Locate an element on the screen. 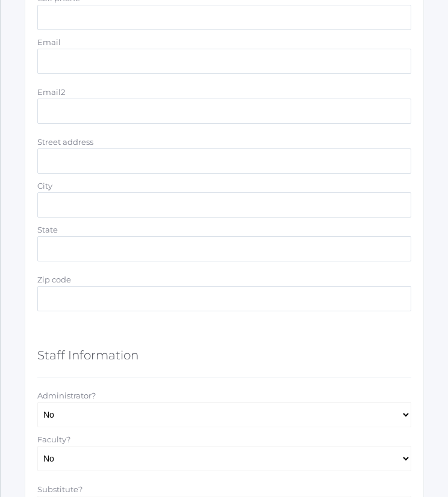 Image resolution: width=448 pixels, height=497 pixels. label: Zip code is located at coordinates (54, 279).